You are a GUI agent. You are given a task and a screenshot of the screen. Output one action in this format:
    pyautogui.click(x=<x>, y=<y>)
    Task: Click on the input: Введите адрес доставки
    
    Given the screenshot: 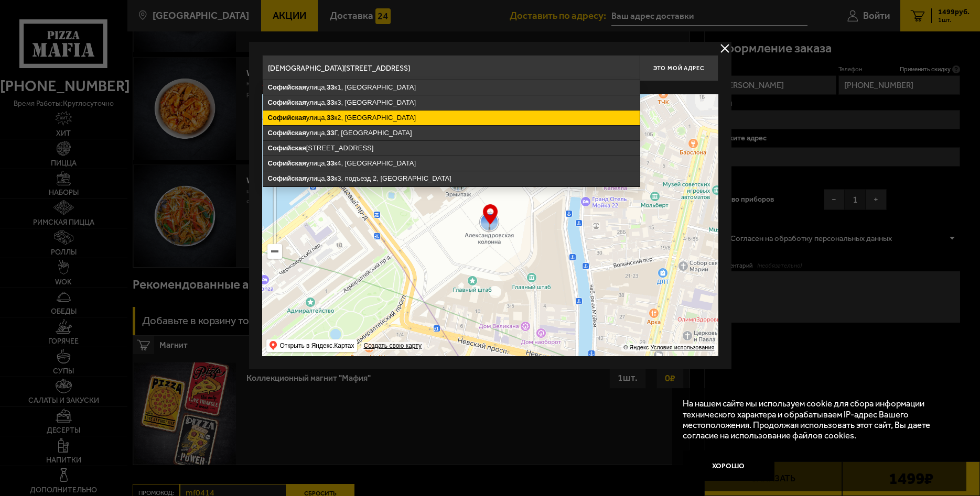 What is the action you would take?
    pyautogui.click(x=451, y=68)
    